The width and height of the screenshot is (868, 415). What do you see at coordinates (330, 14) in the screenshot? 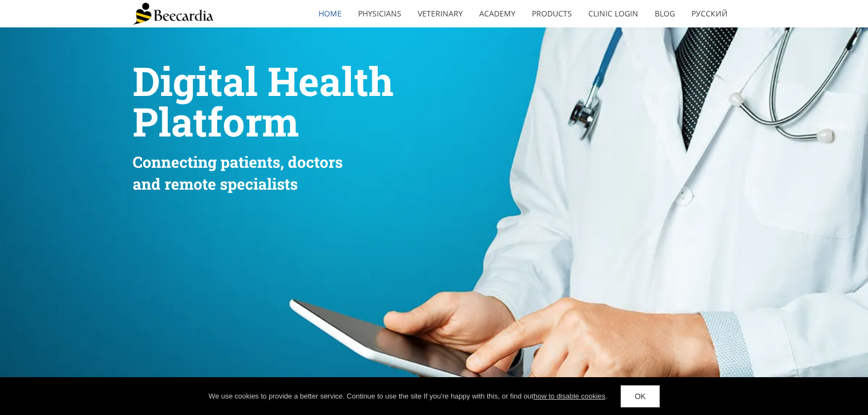
I see `a: home` at bounding box center [330, 14].